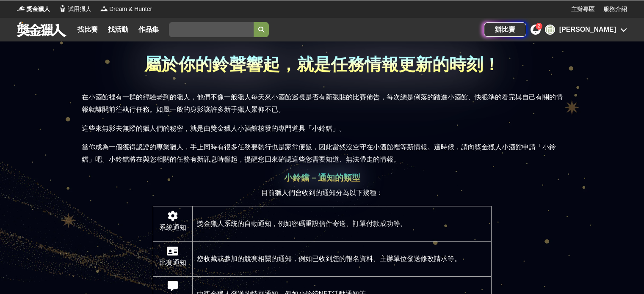 This screenshot has width=644, height=294. Describe the element at coordinates (341, 258) in the screenshot. I see `td: 您收藏或參加的競賽相關的通知，例如已收到您的報名資料、主辦單位發送修改請求等。` at that location.